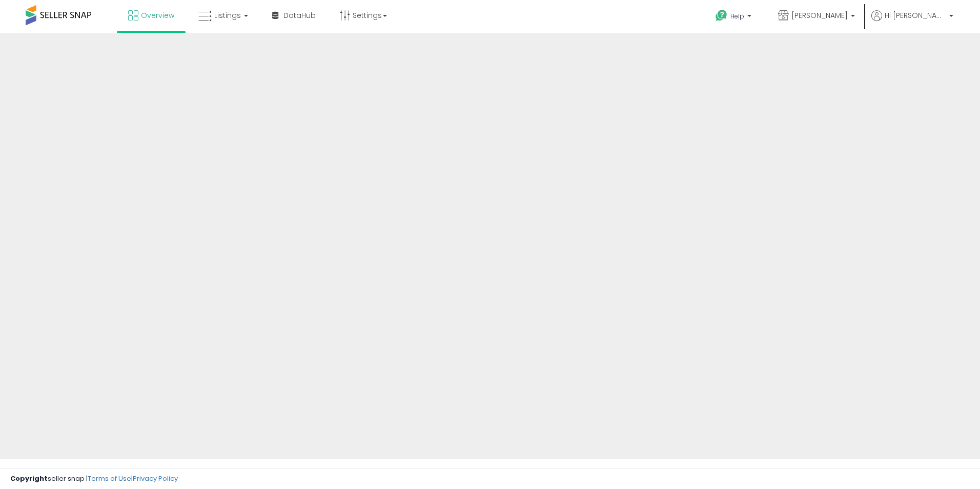 The height and width of the screenshot is (489, 980). What do you see at coordinates (228, 15) in the screenshot?
I see `span: Listings` at bounding box center [228, 15].